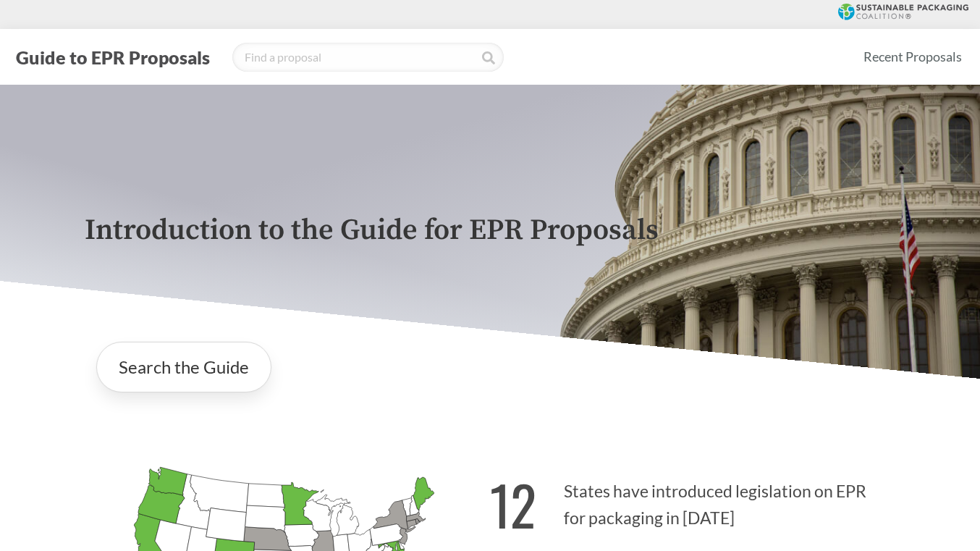  Describe the element at coordinates (113, 57) in the screenshot. I see `button: Guide to EPR Proposals` at that location.